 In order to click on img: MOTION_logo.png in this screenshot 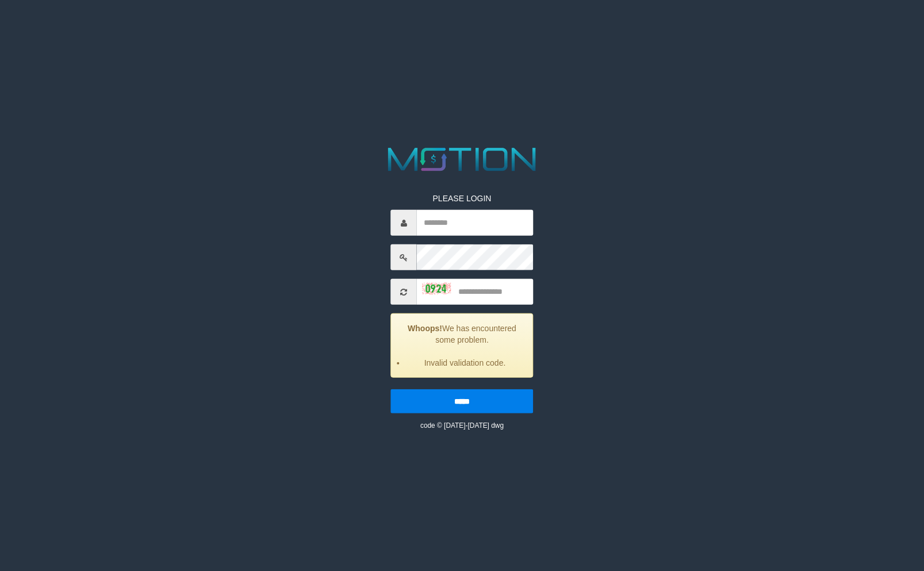, I will do `click(462, 159)`.